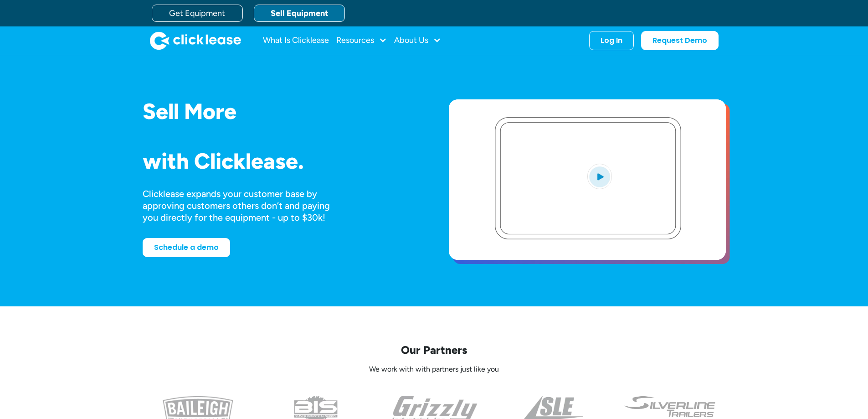 The width and height of the screenshot is (868, 419). What do you see at coordinates (296, 41) in the screenshot?
I see `a: What Is Clicklease` at bounding box center [296, 41].